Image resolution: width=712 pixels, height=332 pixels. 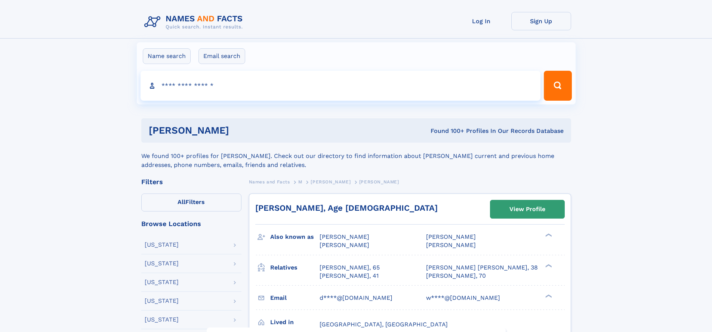 What do you see at coordinates (270, 181) in the screenshot?
I see `a: Names and Facts` at bounding box center [270, 181].